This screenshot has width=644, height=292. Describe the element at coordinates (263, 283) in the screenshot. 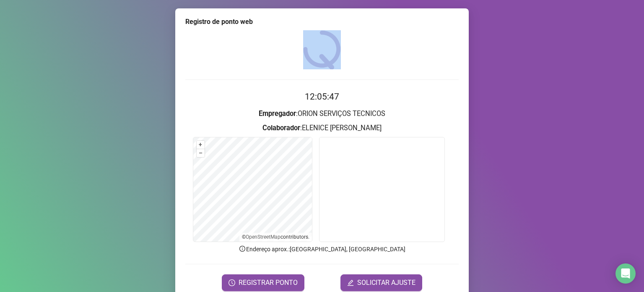

I see `button: REGISTRAR PONTO` at that location.